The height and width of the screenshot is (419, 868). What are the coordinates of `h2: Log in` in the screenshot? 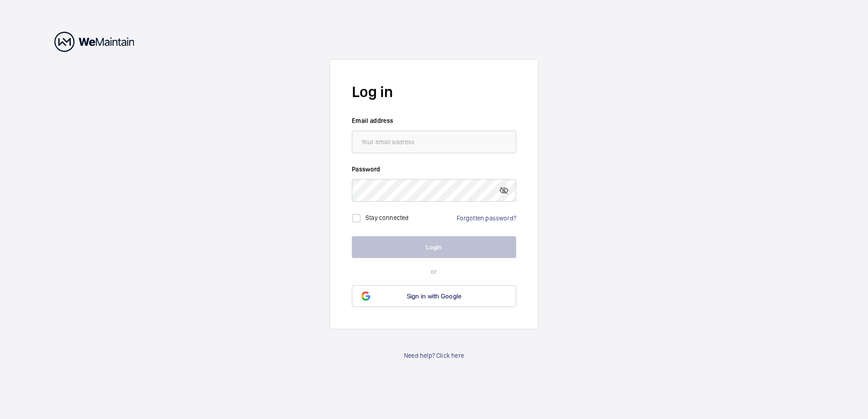 It's located at (434, 91).